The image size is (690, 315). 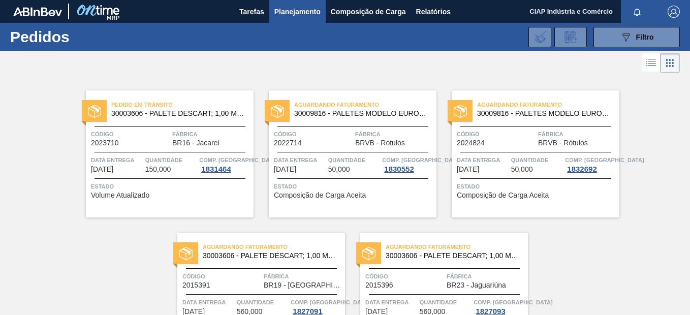 What do you see at coordinates (297, 12) in the screenshot?
I see `span: Planejamento` at bounding box center [297, 12].